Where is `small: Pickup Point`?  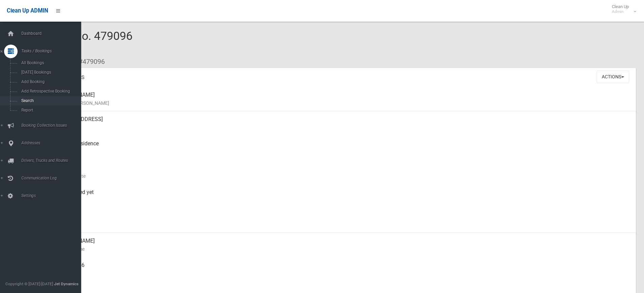
small: Pickup Point is located at coordinates (342, 152).